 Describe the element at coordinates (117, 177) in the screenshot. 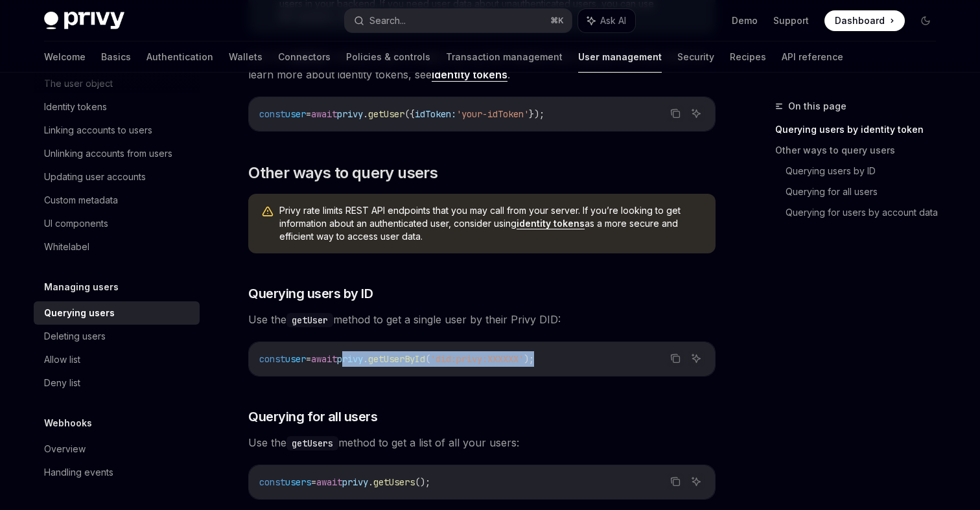

I see `a: Updating user accounts` at that location.